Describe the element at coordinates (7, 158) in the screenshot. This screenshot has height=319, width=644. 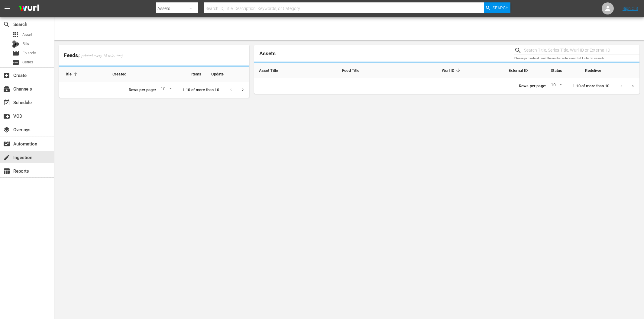
I see `span: Ingestion` at that location.